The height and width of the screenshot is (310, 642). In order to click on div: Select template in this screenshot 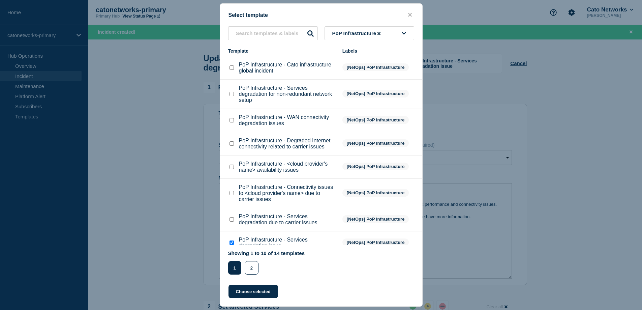, I will do `click(321, 15)`.